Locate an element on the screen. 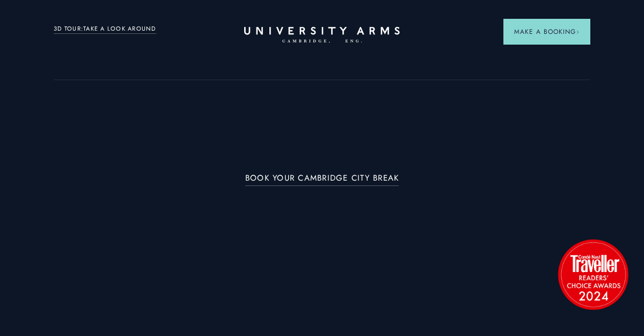 The image size is (644, 336). span: Make a Booking is located at coordinates (547, 31).